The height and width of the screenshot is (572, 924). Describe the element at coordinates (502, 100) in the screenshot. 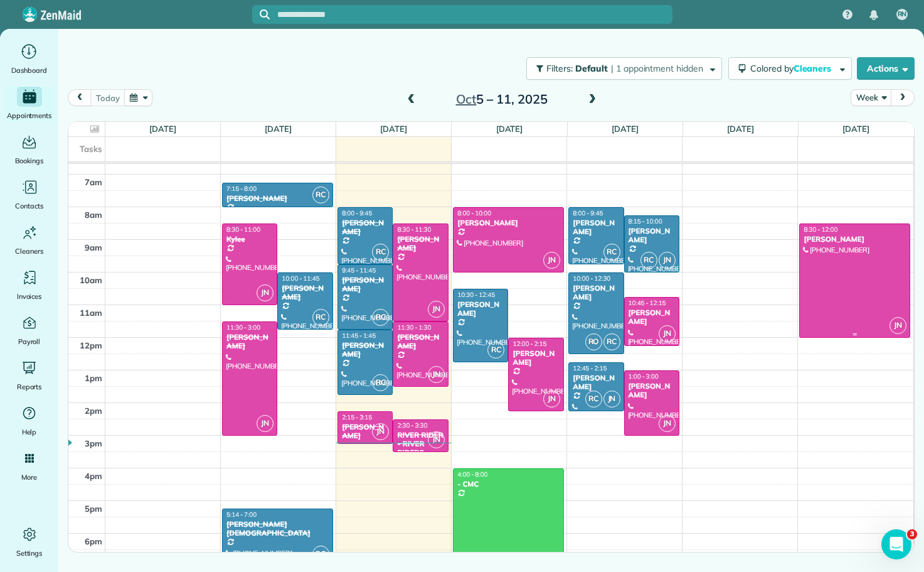

I see `h2: 5 – 11, 2025` at that location.